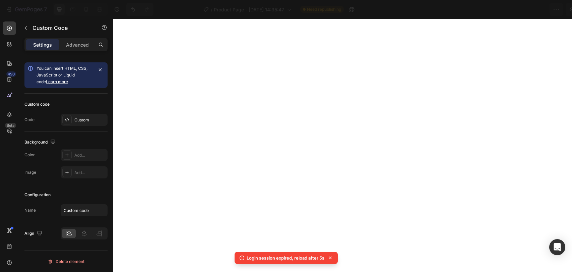 This screenshot has width=572, height=272. Describe the element at coordinates (10, 125) in the screenshot. I see `div: Beta` at that location.